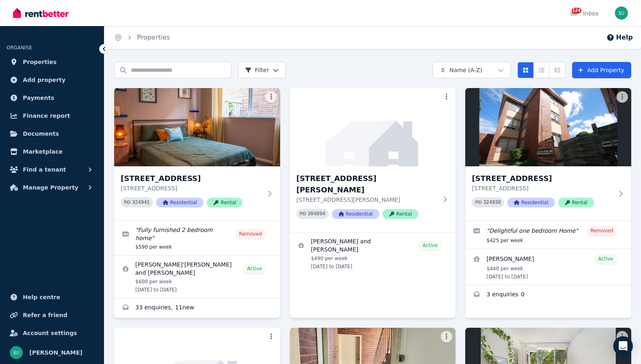 The height and width of the screenshot is (364, 641). What do you see at coordinates (38, 98) in the screenshot?
I see `span: Payments` at bounding box center [38, 98].